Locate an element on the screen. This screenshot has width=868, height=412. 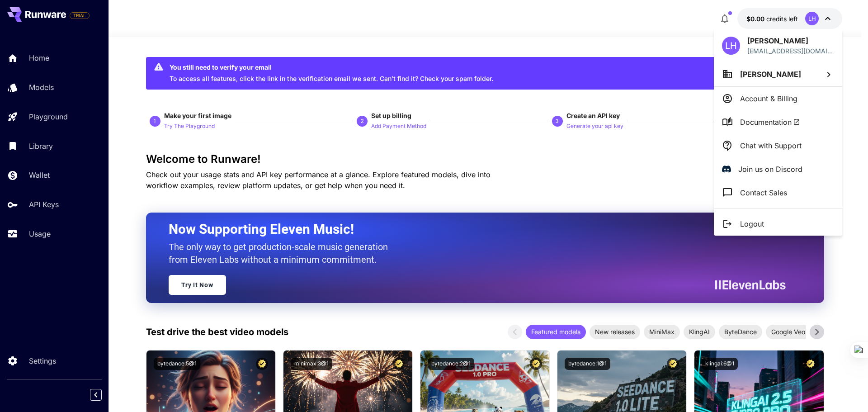
div: LH is located at coordinates (731, 46).